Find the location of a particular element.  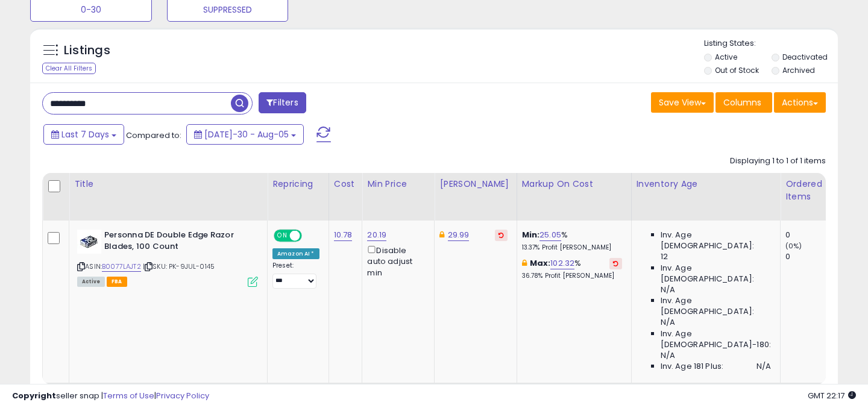

span: | SKU: PK-9JUL-0145 is located at coordinates (179, 266).